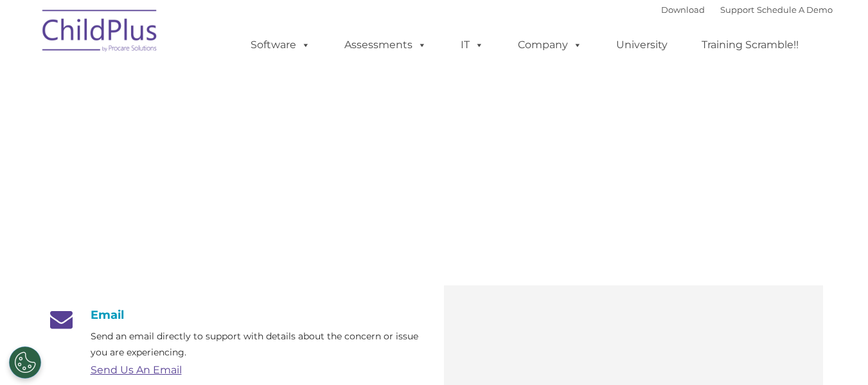 The width and height of the screenshot is (868, 385). I want to click on button: Cookies Settings, so click(25, 363).